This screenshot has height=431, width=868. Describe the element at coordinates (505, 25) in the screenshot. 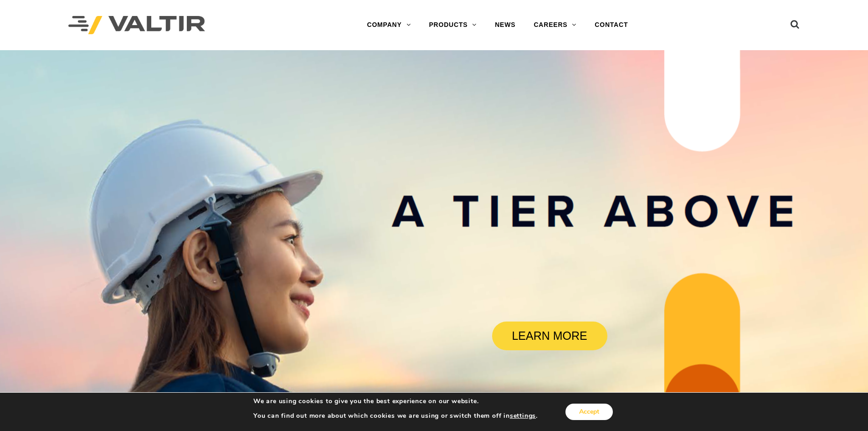

I see `a: NEWS` at that location.